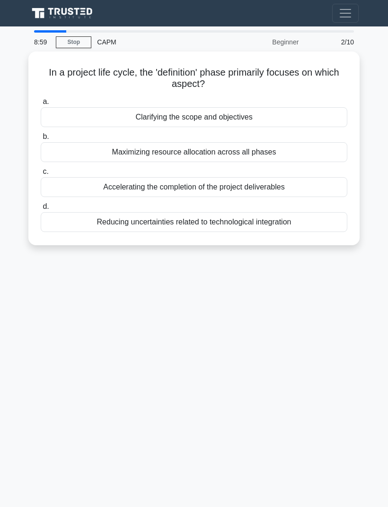 The image size is (388, 507). Describe the element at coordinates (194, 152) in the screenshot. I see `div: Maximizing resource allocation across all phases` at that location.